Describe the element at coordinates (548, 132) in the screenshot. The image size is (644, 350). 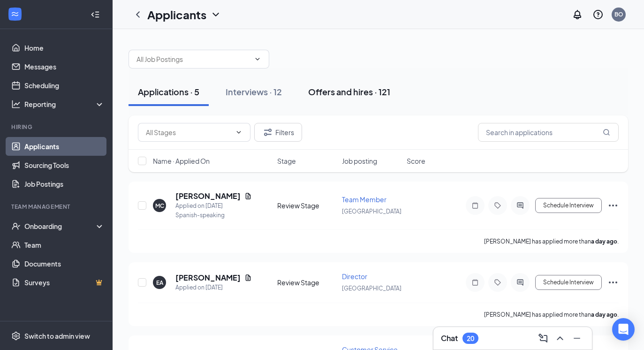
I see `input: Search in applications` at that location.